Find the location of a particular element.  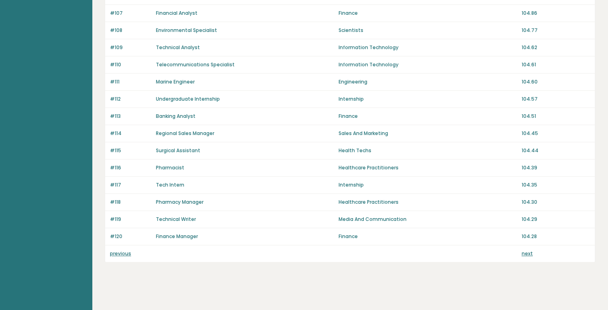

a: Technical Writer is located at coordinates (176, 219).